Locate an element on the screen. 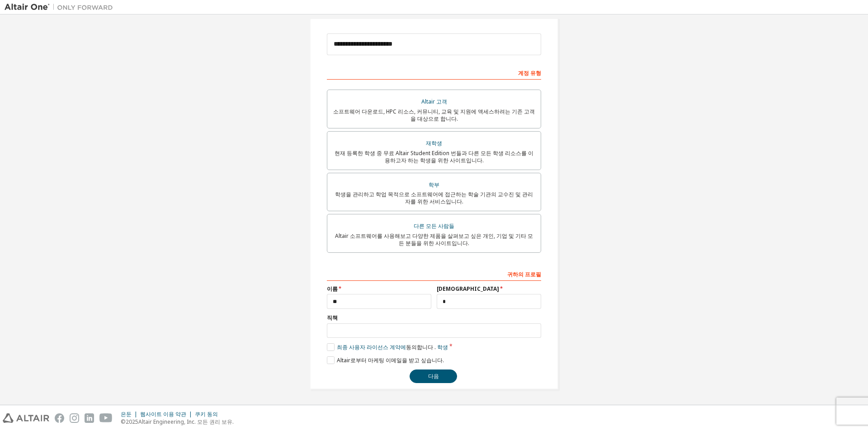 The image size is (868, 431). font: 학부 is located at coordinates (434, 185).